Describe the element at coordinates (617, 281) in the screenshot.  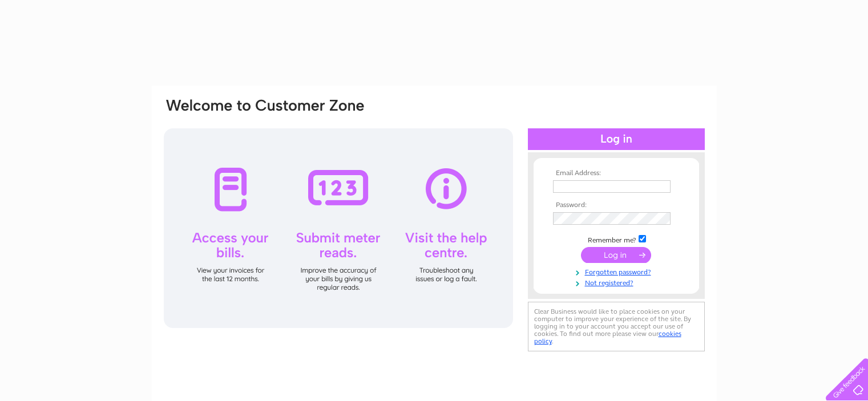
I see `a: Not registered?` at that location.